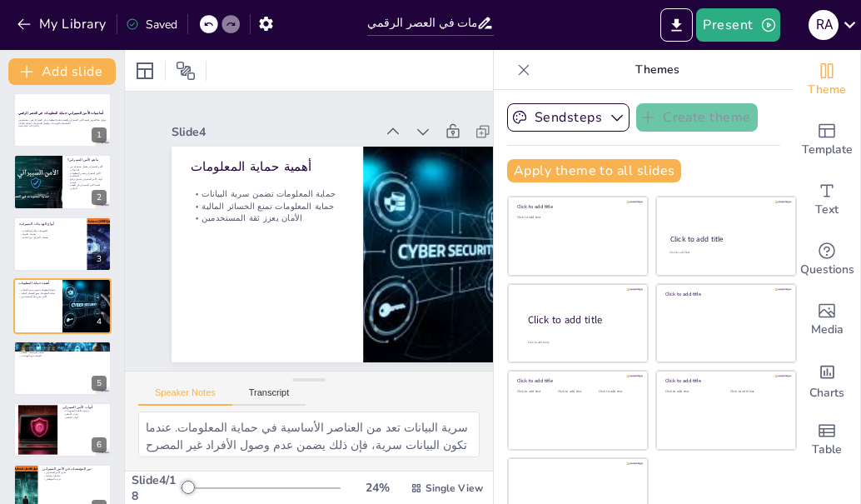 This screenshot has height=504, width=861. What do you see at coordinates (594, 171) in the screenshot?
I see `button: Apply theme to all slides` at bounding box center [594, 171].